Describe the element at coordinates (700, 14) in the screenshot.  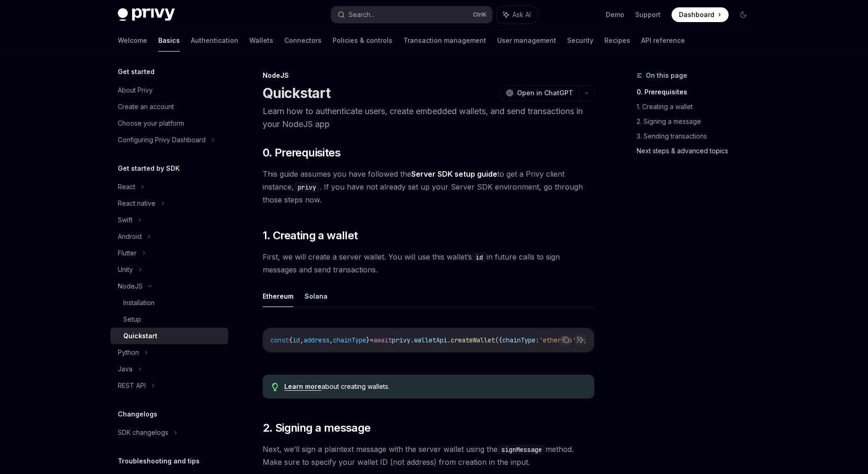
I see `a: Dashboard` at that location.